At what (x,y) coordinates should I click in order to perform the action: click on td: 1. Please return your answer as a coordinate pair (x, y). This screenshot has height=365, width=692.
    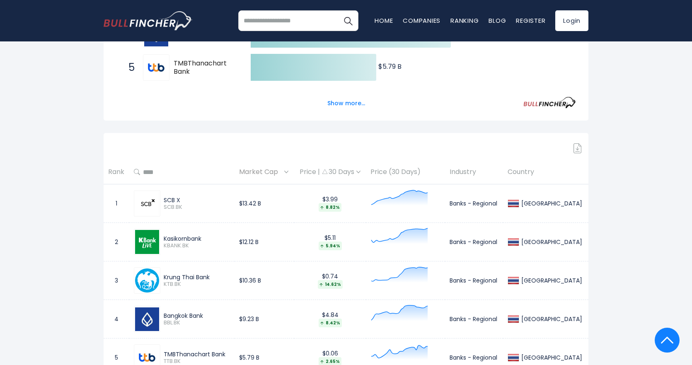
    Looking at the image, I should click on (116, 204).